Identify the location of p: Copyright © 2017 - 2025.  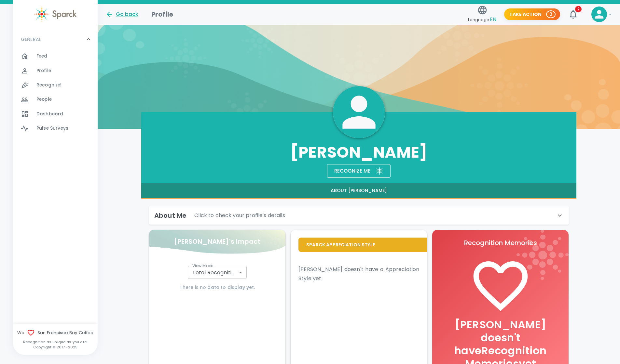
(55, 347).